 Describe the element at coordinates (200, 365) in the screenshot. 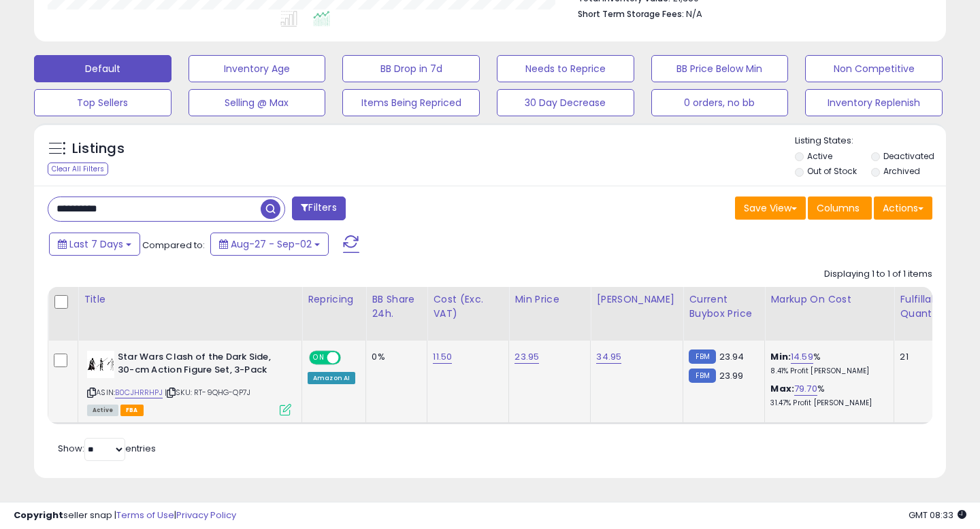

I see `b: Star Wars Clash of the Dark Side, 30-cm Action Figure Set, 3-Pack` at that location.